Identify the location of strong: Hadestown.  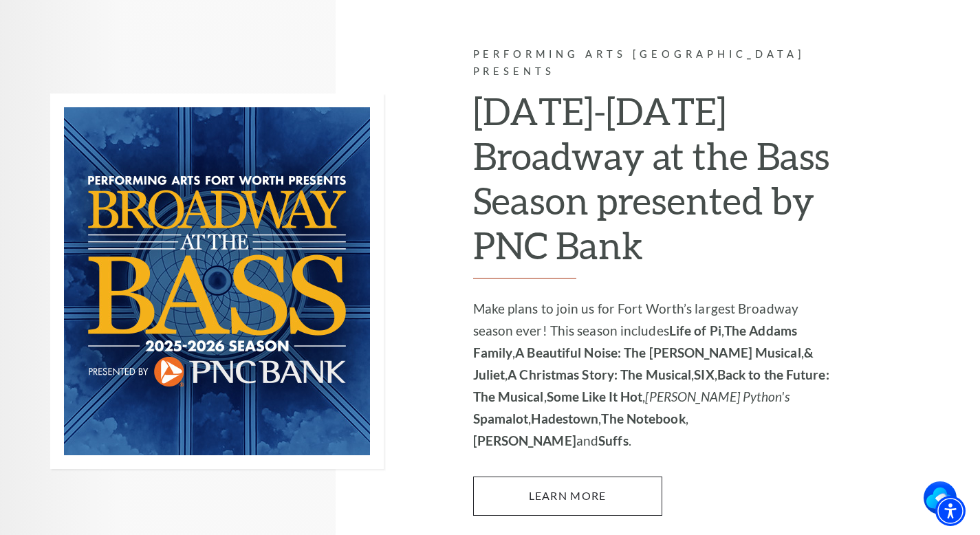
(565, 418).